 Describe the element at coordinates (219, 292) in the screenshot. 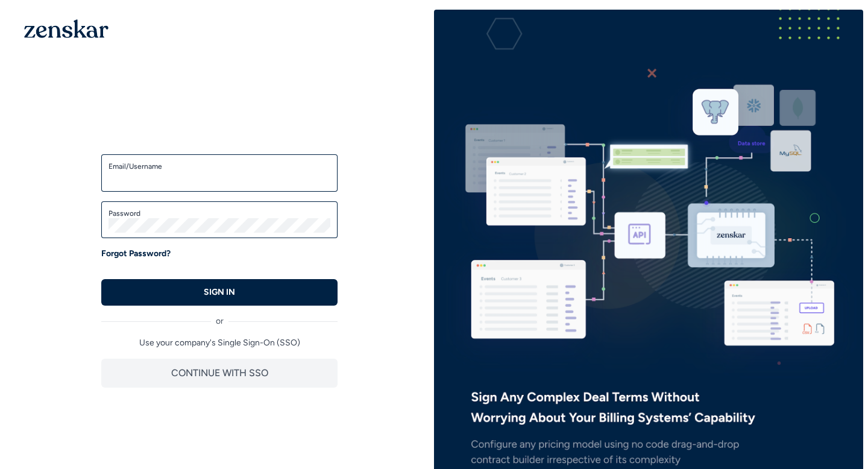

I see `button: SIGN IN` at that location.